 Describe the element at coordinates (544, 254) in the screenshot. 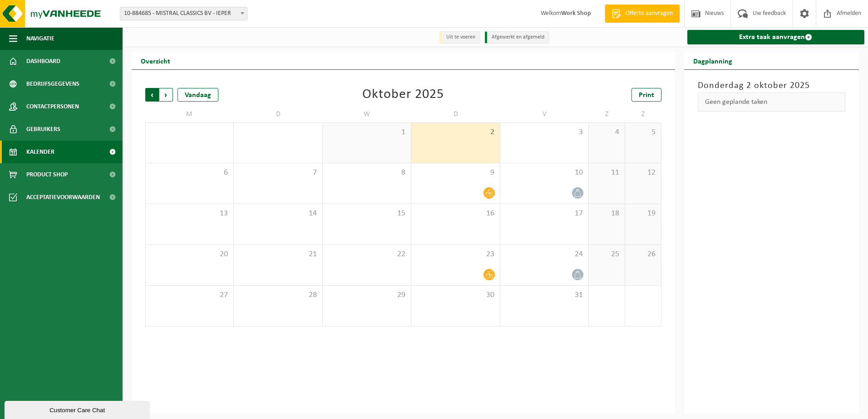

I see `span: 24` at that location.